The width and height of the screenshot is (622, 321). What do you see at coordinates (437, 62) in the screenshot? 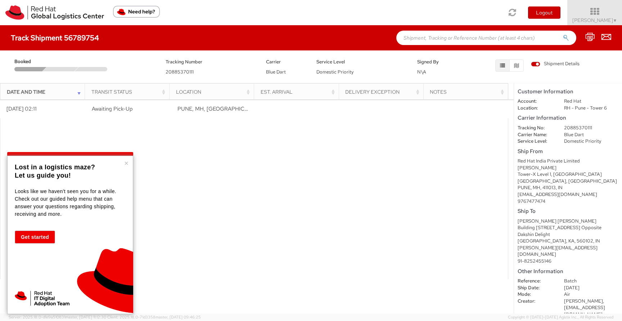
I see `h5: Signed By` at bounding box center [437, 62].